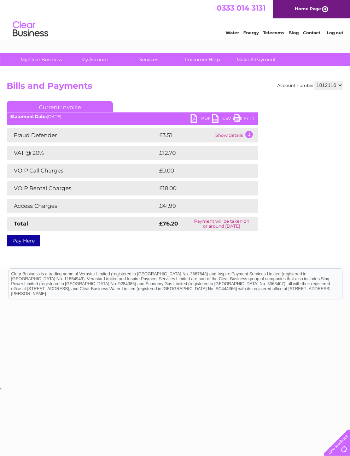  Describe the element at coordinates (21, 223) in the screenshot. I see `strong: Total` at that location.